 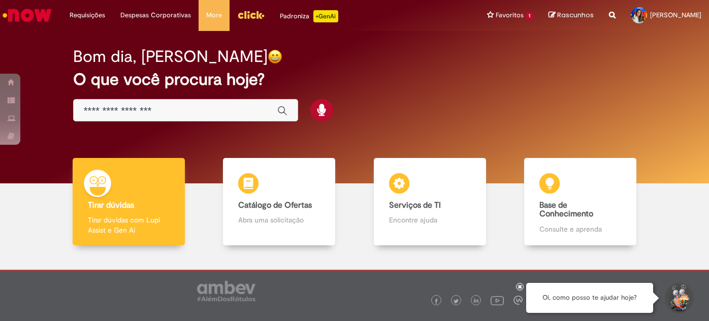 What do you see at coordinates (275, 205) in the screenshot?
I see `b: Catálogo de Ofertas` at bounding box center [275, 205].